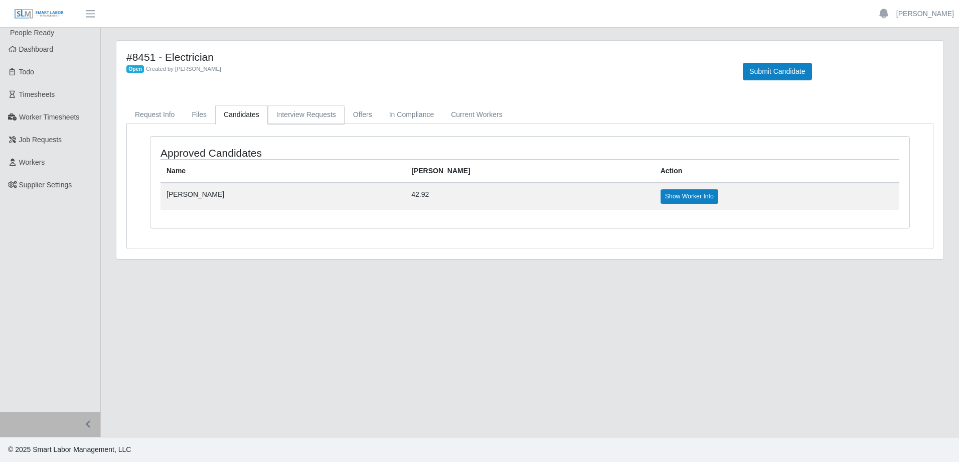  What do you see at coordinates (69, 449) in the screenshot?
I see `span: © 2025 Smart Labor Management, LLC` at bounding box center [69, 449].